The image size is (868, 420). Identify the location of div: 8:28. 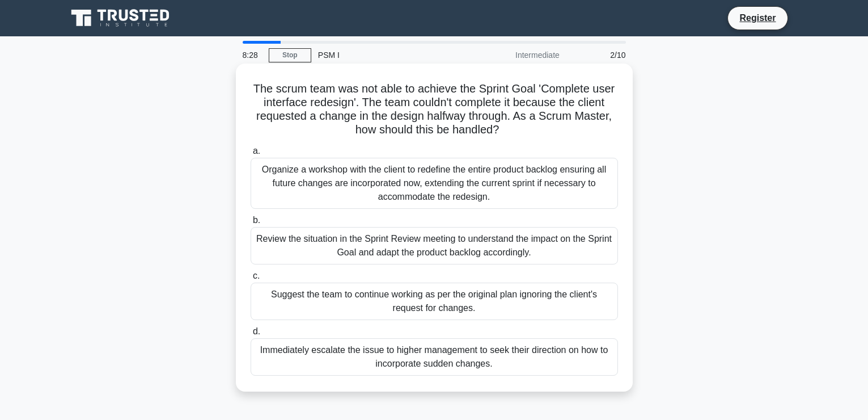
(253, 55).